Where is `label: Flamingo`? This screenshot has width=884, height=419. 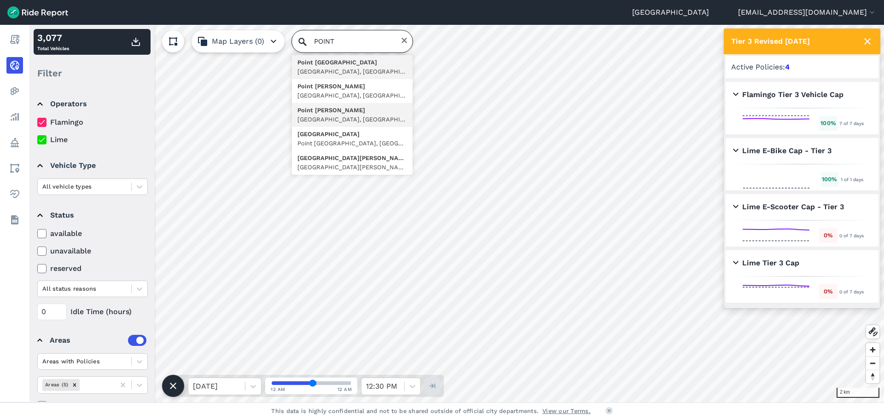 label: Flamingo is located at coordinates (93, 122).